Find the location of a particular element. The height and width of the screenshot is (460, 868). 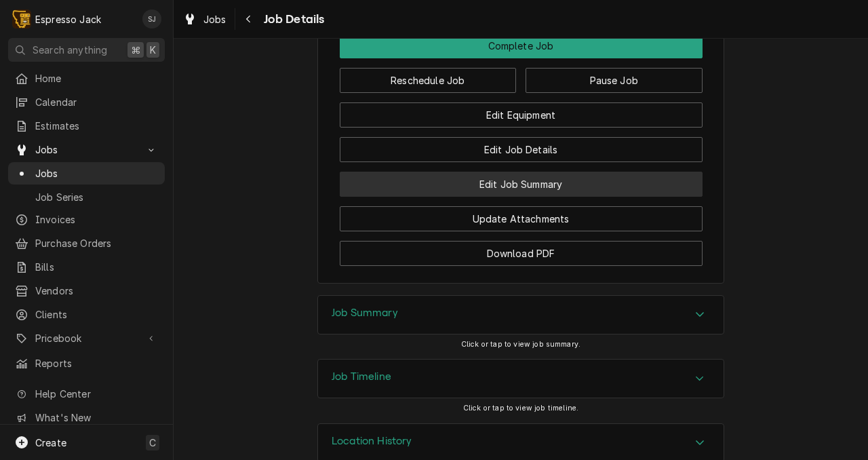

a: Go to Help Center is located at coordinates (86, 394).